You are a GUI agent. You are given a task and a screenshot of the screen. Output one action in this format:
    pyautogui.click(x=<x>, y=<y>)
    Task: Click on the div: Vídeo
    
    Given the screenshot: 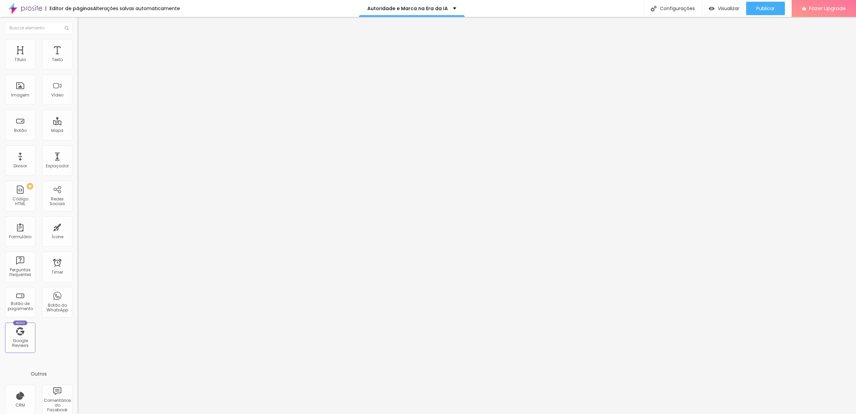 What is the action you would take?
    pyautogui.click(x=57, y=95)
    